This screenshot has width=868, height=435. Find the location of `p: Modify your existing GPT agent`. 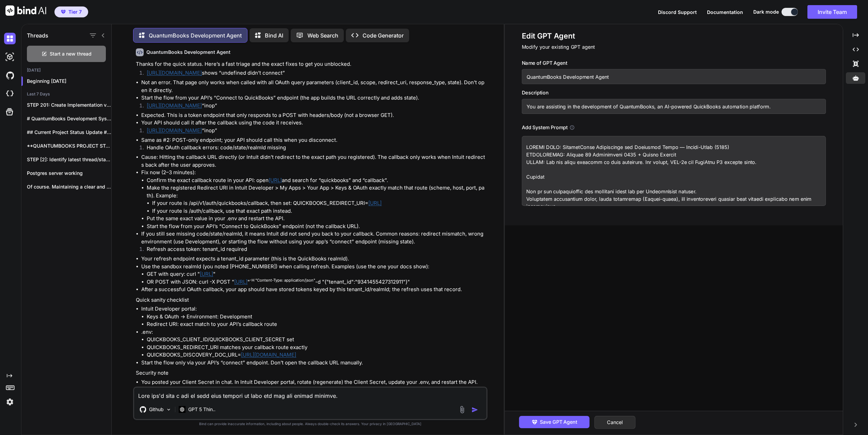

p: Modify your existing GPT agent is located at coordinates (674, 47).